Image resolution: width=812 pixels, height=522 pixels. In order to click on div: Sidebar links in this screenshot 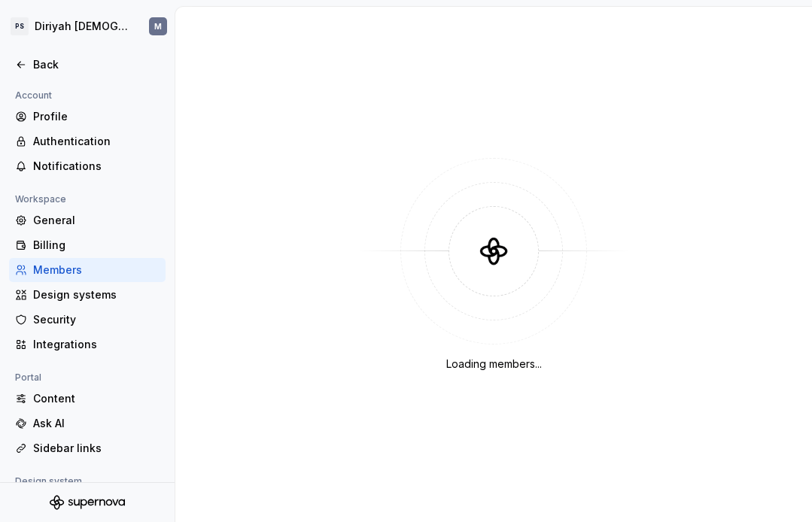, I will do `click(96, 448)`.